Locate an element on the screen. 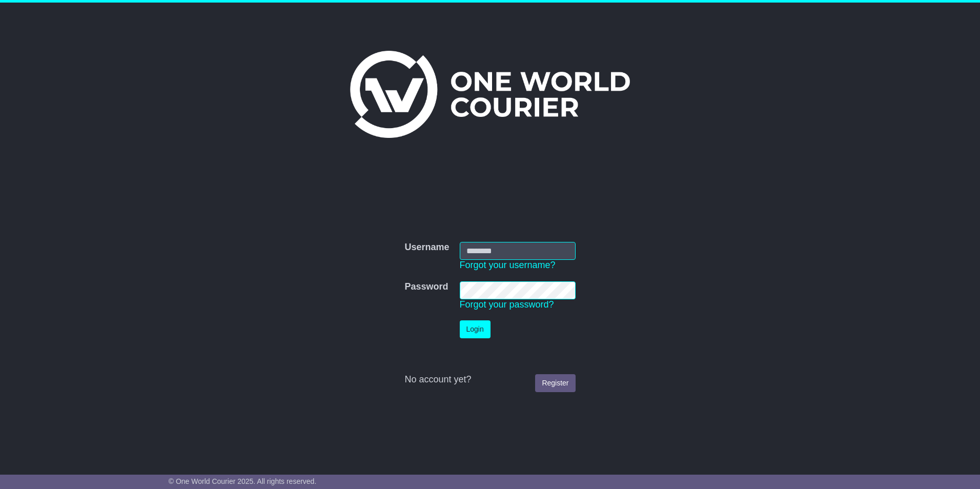 The width and height of the screenshot is (980, 489). span: © One World Courier 2025. All rights reserved. is located at coordinates (243, 481).